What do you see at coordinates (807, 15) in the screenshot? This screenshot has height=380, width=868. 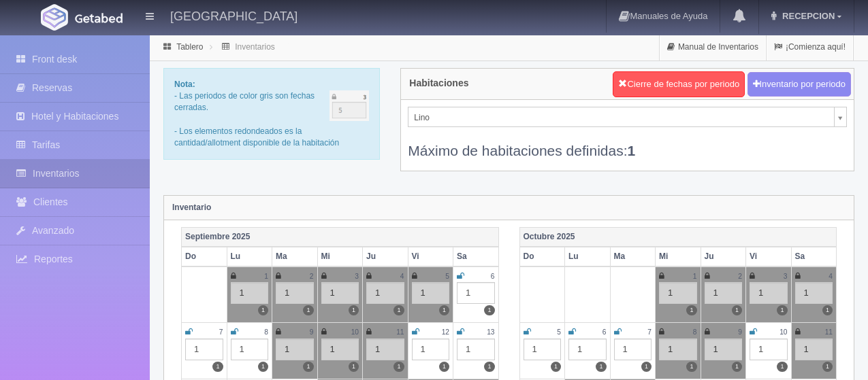 I see `span: RECEPCION` at bounding box center [807, 15].